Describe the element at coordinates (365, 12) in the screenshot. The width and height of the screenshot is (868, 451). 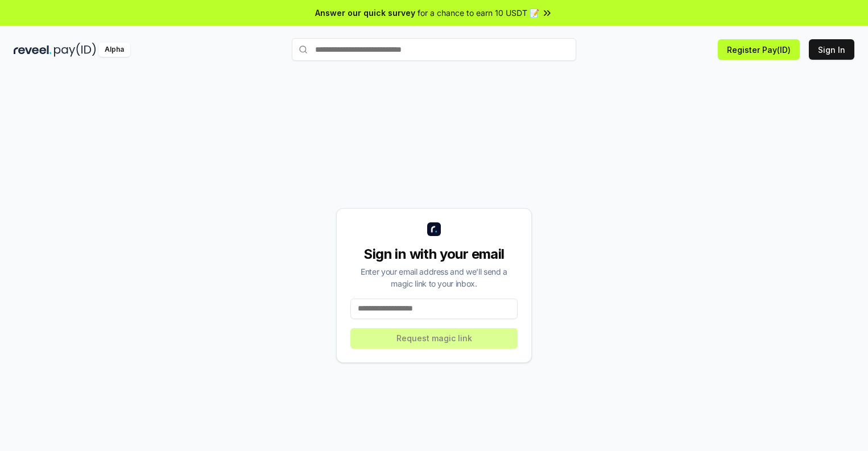
I see `span: Answer our quick survey` at that location.